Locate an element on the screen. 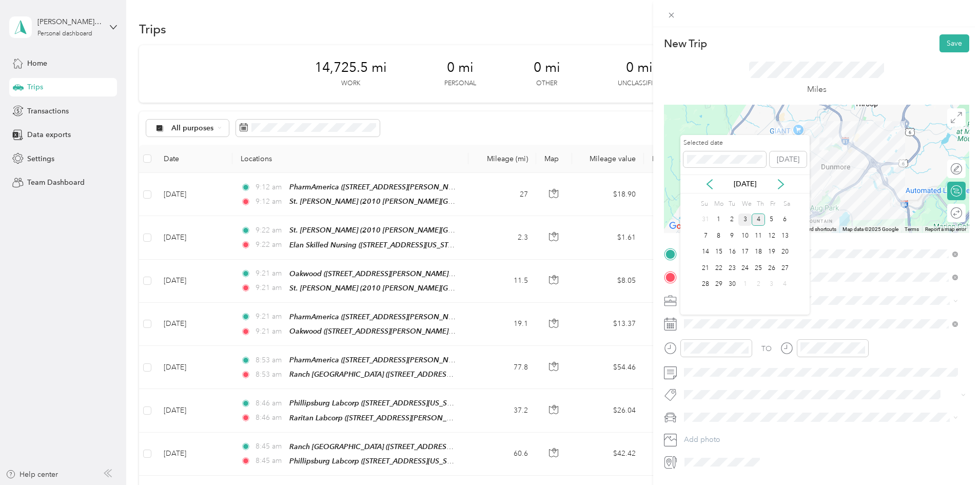  p: Miles is located at coordinates (817, 89).